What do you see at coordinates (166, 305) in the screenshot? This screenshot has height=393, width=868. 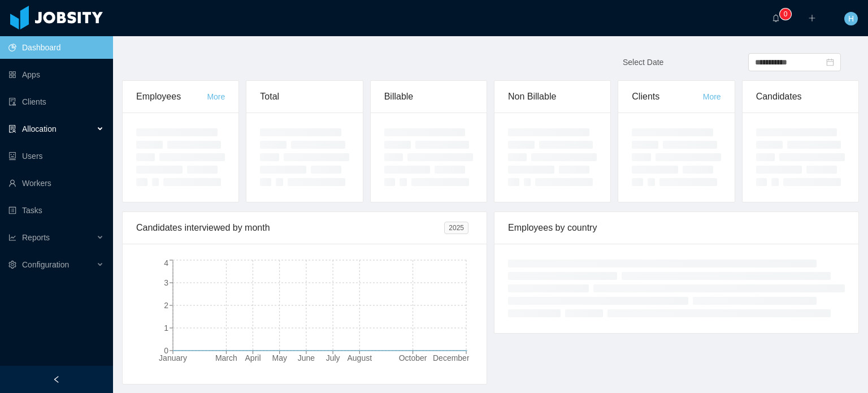 I see `tspan: 2` at bounding box center [166, 305].